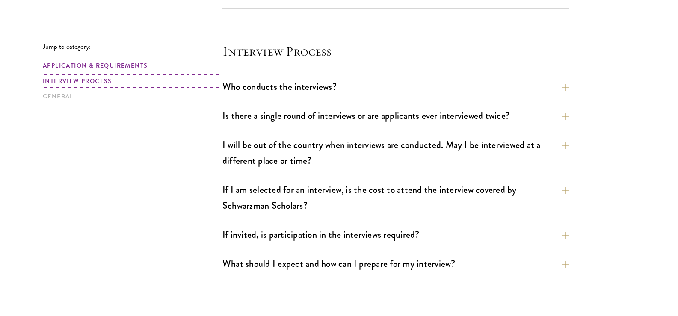  What do you see at coordinates (396, 234) in the screenshot?
I see `button: If invited, is participation in the interviews required?` at bounding box center [396, 234].